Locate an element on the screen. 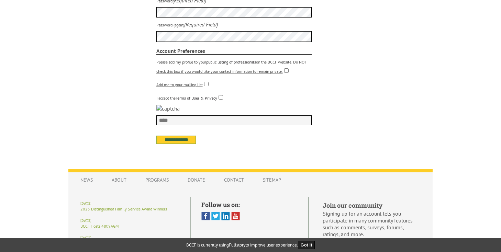  a: Programs is located at coordinates (157, 180).